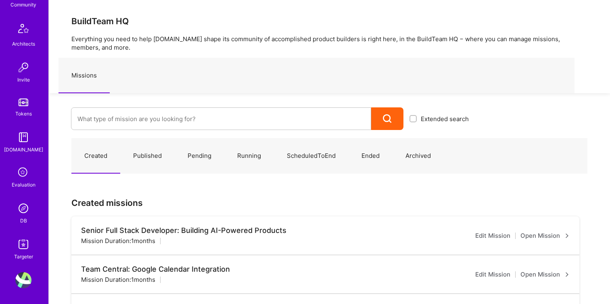 The image size is (610, 304). I want to click on img: User Avatar, so click(23, 280).